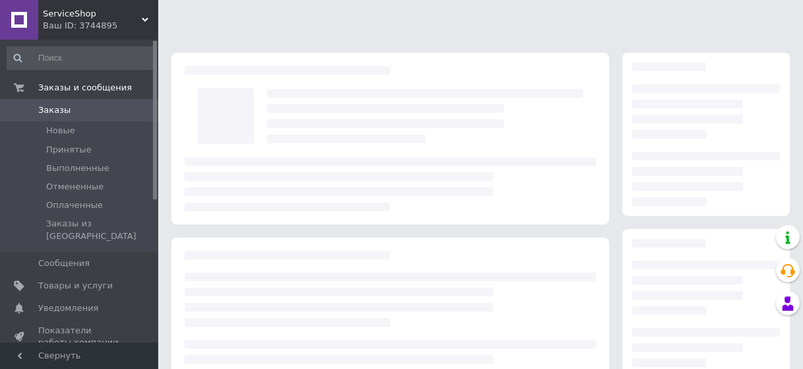 The width and height of the screenshot is (803, 369). I want to click on span: Заказы и сообщения, so click(85, 88).